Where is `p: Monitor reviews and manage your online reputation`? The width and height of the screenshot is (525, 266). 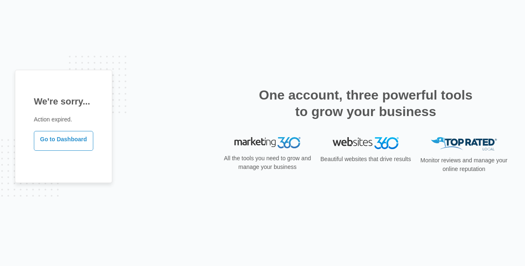
p: Monitor reviews and manage your online reputation is located at coordinates (464, 165).